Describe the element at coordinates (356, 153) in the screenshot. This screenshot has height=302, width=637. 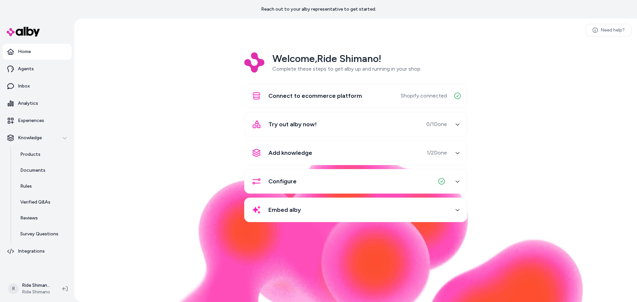
I see `button: Add knowledge1/2Done` at that location.